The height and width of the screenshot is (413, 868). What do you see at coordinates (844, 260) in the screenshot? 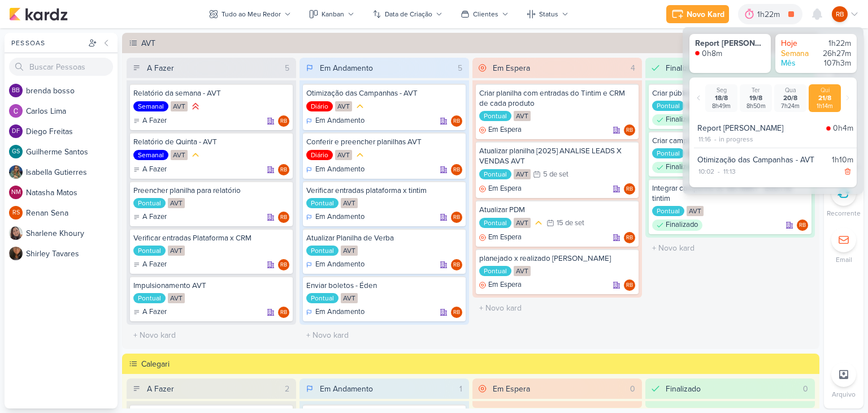
I see `p: Email` at bounding box center [844, 260].